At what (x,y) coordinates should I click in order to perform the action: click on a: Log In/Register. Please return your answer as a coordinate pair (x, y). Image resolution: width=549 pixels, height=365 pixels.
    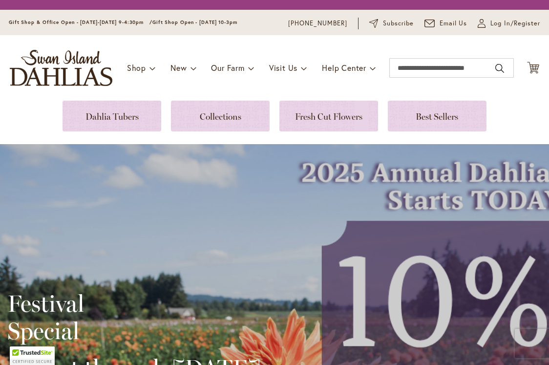
    Looking at the image, I should click on (509, 23).